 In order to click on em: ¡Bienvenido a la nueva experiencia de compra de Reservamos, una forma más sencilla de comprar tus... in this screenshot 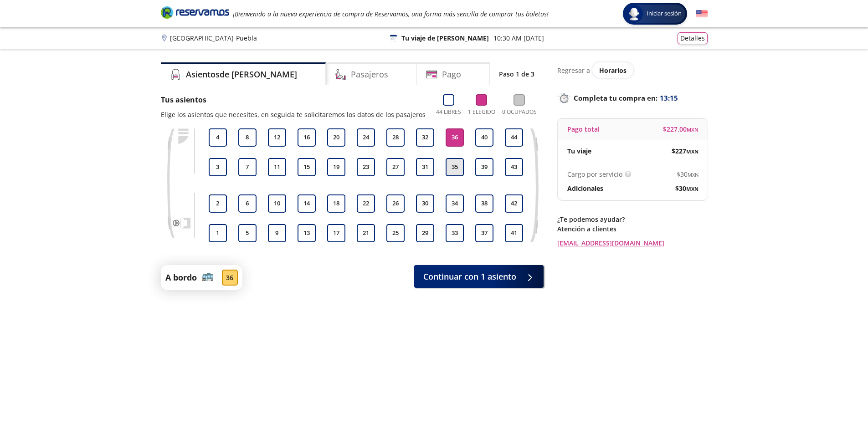, I will do `click(391, 14)`.